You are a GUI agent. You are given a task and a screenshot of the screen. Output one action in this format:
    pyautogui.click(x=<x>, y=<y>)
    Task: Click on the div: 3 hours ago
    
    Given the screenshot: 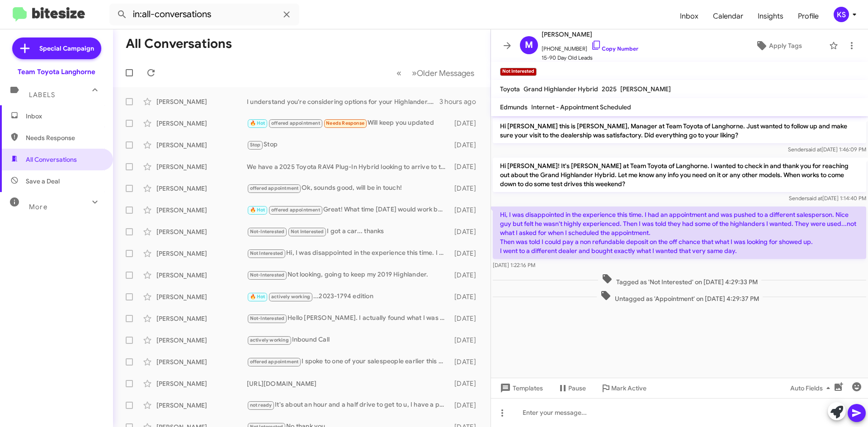 What is the action you would take?
    pyautogui.click(x=461, y=102)
    